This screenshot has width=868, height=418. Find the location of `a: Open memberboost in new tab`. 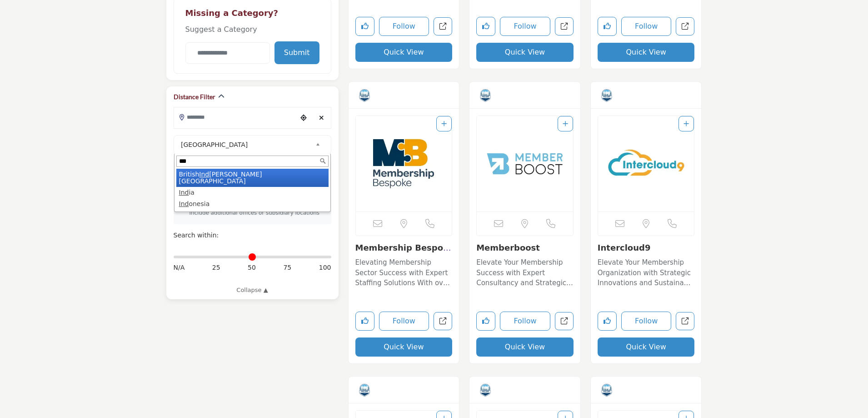

a: Open memberboost in new tab is located at coordinates (564, 322).